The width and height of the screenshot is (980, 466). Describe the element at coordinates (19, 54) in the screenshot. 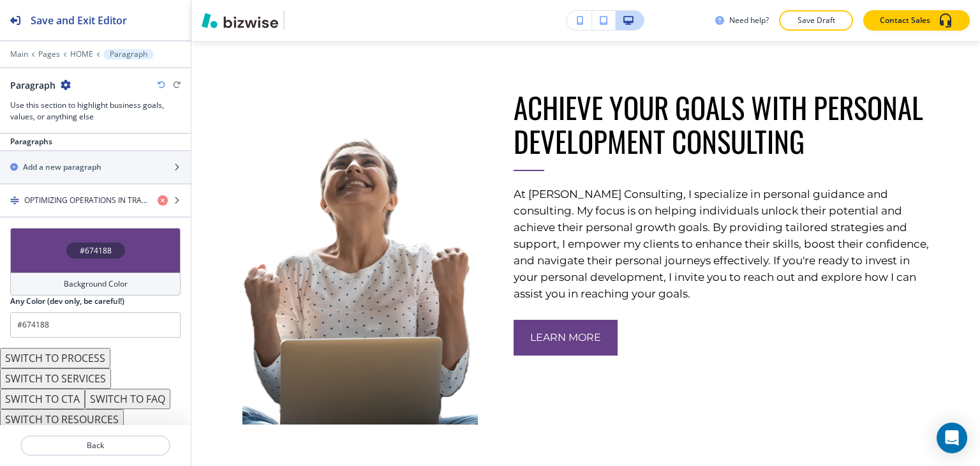

I see `p: Main` at that location.